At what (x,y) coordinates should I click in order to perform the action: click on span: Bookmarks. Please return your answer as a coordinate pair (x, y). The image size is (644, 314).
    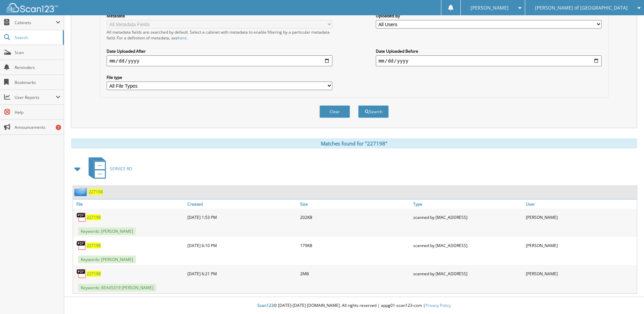
    Looking at the image, I should click on (37, 82).